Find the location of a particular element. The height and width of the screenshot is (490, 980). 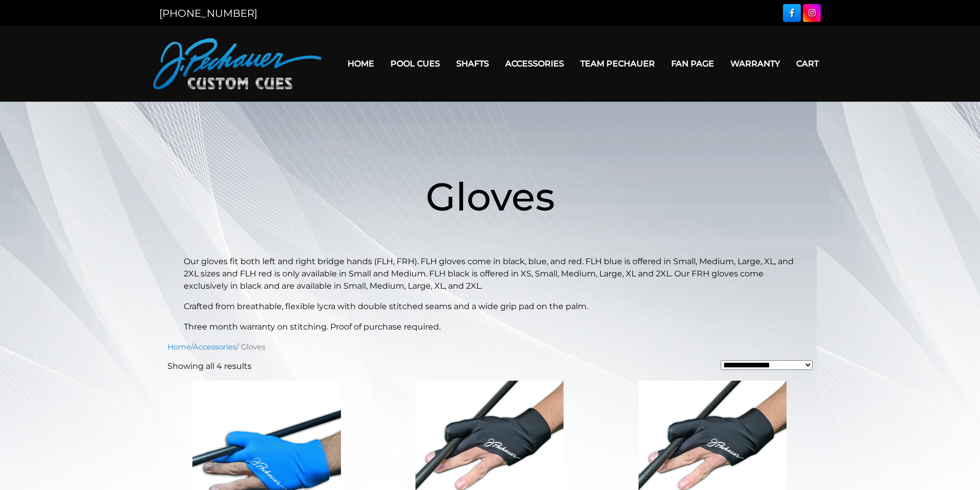

p: Showing all 4 results is located at coordinates (209, 367).